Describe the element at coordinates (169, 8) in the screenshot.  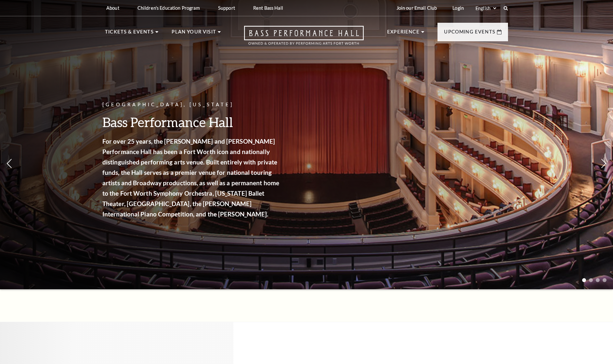
I see `p: Children's Education Program` at that location.